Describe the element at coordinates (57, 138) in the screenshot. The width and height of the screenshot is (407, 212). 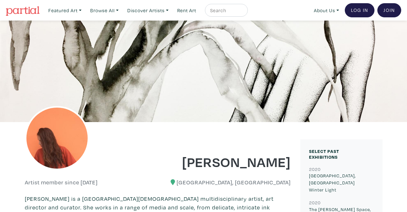
I see `img: phpThumb.php` at that location.